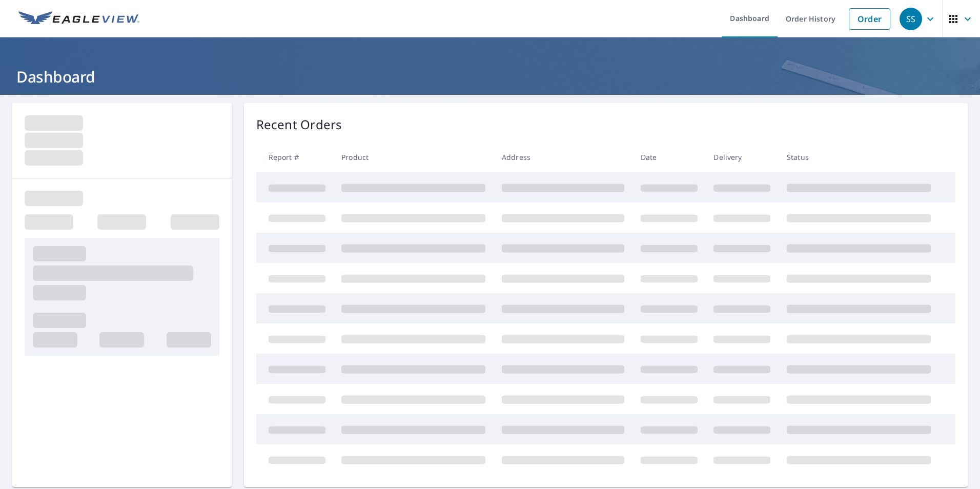 This screenshot has height=489, width=980. Describe the element at coordinates (859, 157) in the screenshot. I see `th: Status` at that location.